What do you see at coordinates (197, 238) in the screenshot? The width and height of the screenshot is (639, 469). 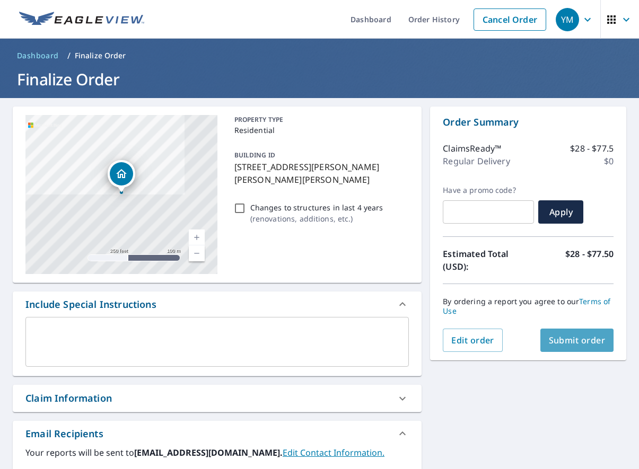 I see `a: Current Level 17, Zoom In` at bounding box center [197, 238].